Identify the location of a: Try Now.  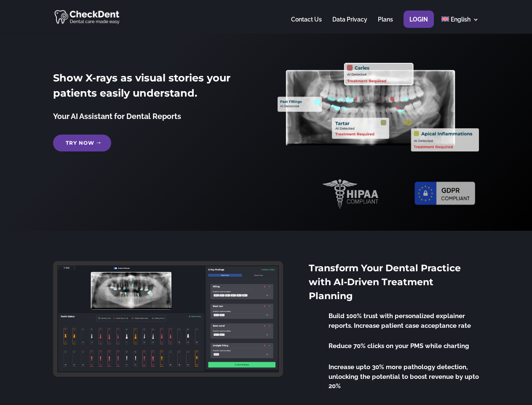
(82, 143).